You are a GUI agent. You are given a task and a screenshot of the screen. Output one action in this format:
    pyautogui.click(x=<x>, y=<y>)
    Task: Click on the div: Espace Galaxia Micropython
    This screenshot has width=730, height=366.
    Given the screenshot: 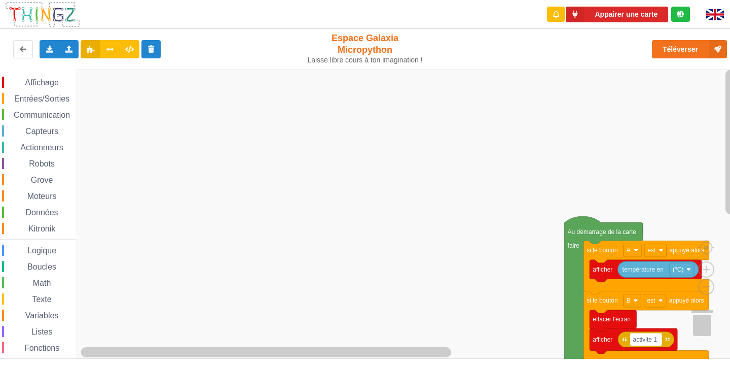 What is the action you would take?
    pyautogui.click(x=365, y=48)
    